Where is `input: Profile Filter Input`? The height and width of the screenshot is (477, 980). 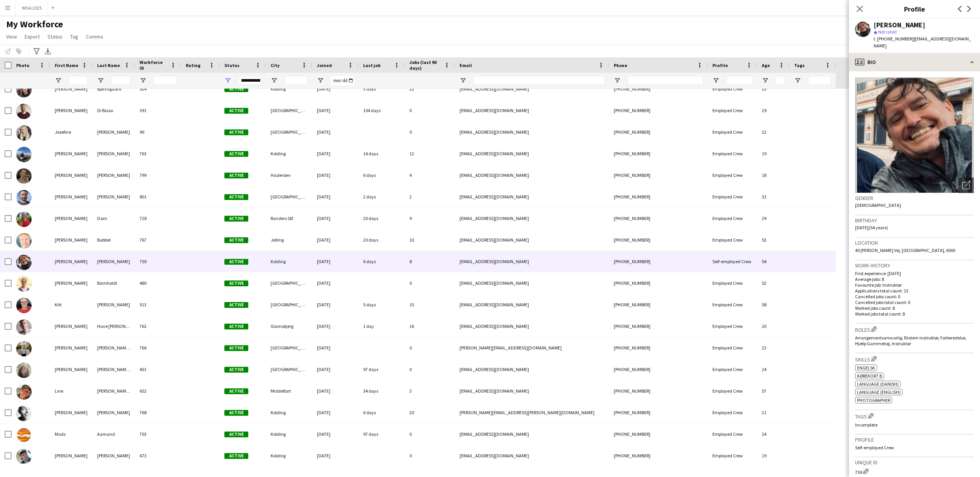 input: Profile Filter Input is located at coordinates (739, 80).